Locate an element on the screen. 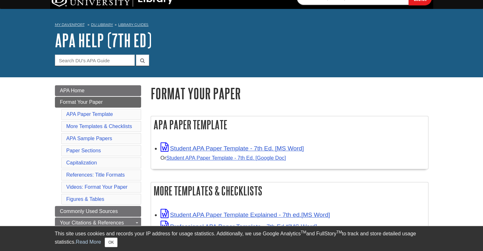 This screenshot has width=483, height=251. h2: APA Paper Template is located at coordinates (290, 125).